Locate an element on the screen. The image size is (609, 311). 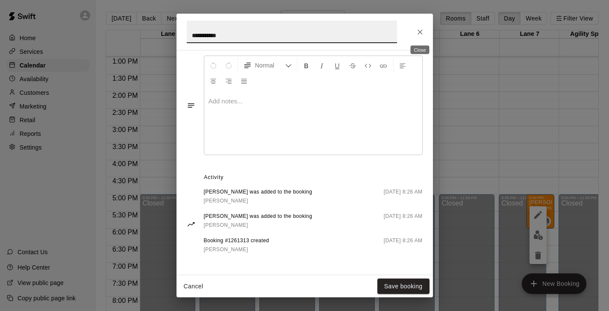
button: Insert Link is located at coordinates (383, 65).